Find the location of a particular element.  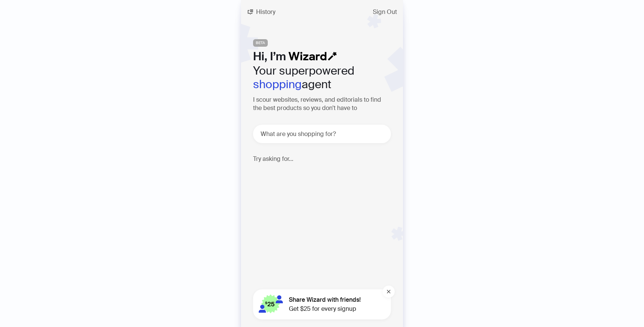

span: Hi, I’m is located at coordinates (269, 56).